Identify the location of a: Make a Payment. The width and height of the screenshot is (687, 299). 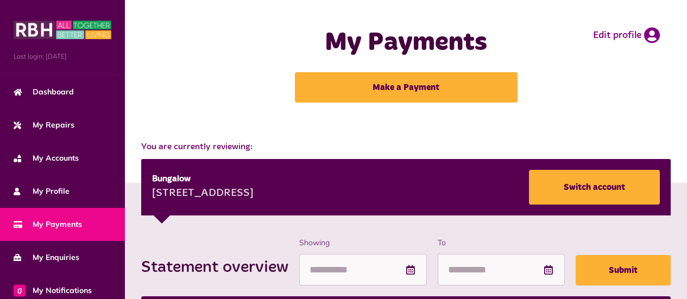
(406, 87).